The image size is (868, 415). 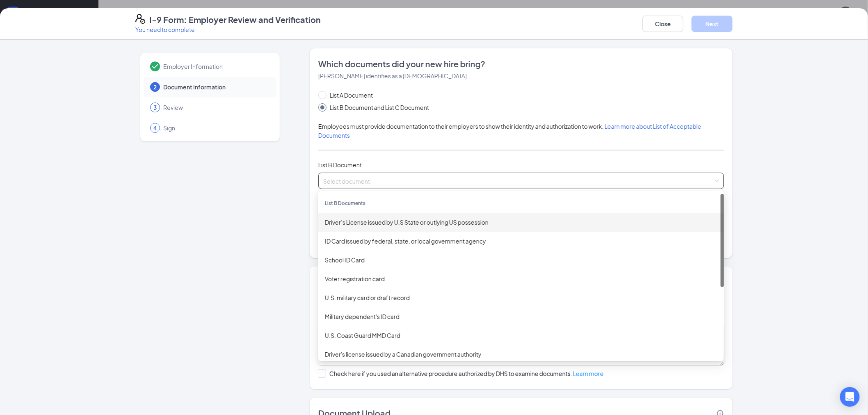 I want to click on span: List A Document, so click(x=351, y=95).